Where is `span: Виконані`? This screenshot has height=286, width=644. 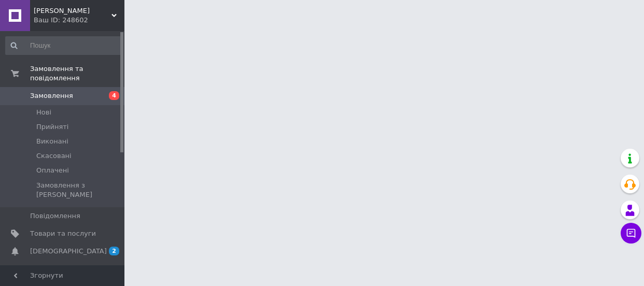
span: Виконані is located at coordinates (52, 141).